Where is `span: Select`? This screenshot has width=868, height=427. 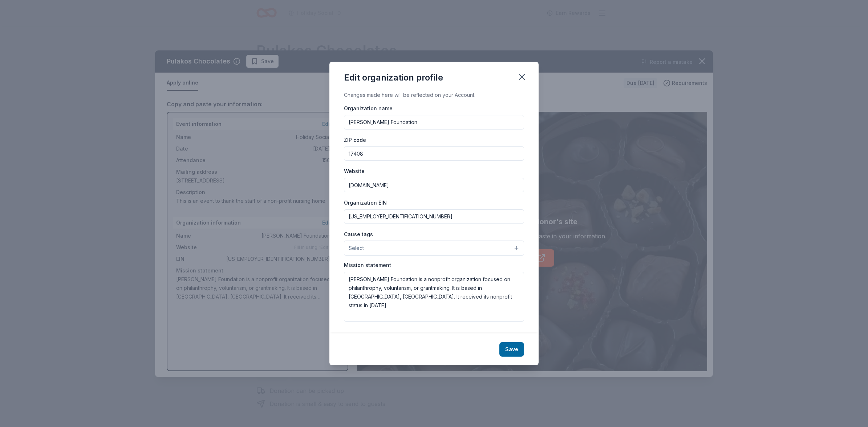 span: Select is located at coordinates (356, 248).